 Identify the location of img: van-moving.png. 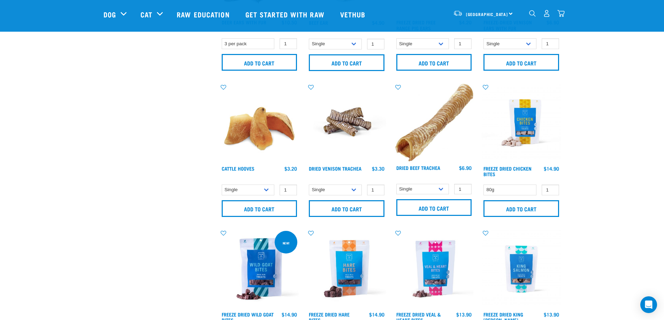
(458, 13).